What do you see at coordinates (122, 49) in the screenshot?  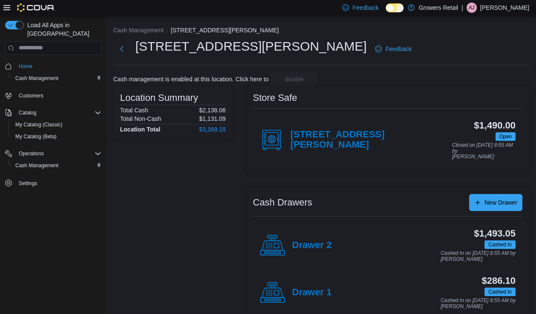 I see `button: Next` at bounding box center [122, 49].